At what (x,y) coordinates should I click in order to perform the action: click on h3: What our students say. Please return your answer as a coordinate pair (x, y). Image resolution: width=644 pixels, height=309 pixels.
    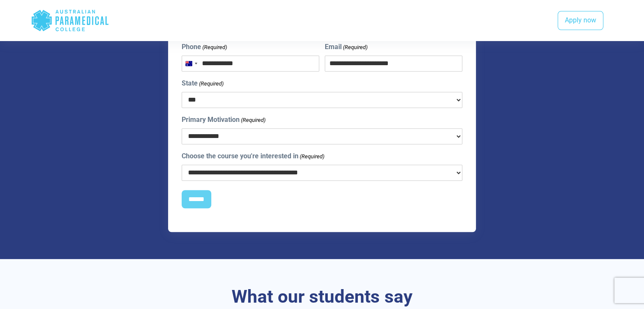
    Looking at the image, I should click on (322, 297).